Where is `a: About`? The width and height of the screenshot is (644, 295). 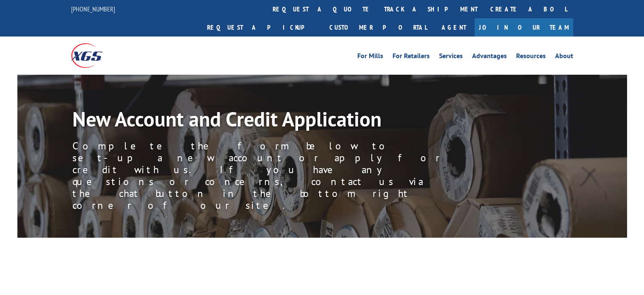
a: About is located at coordinates (564, 57).